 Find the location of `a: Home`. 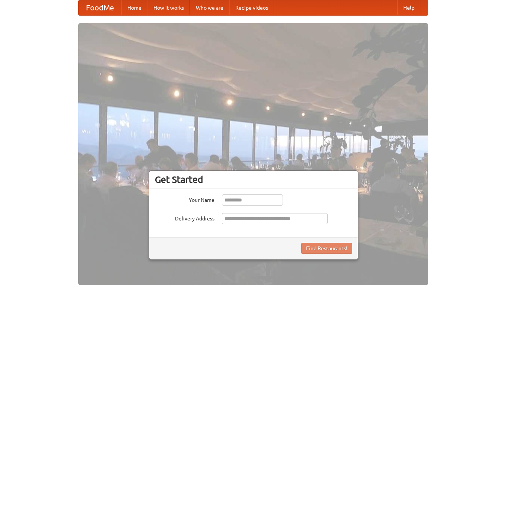

a: Home is located at coordinates (134, 8).